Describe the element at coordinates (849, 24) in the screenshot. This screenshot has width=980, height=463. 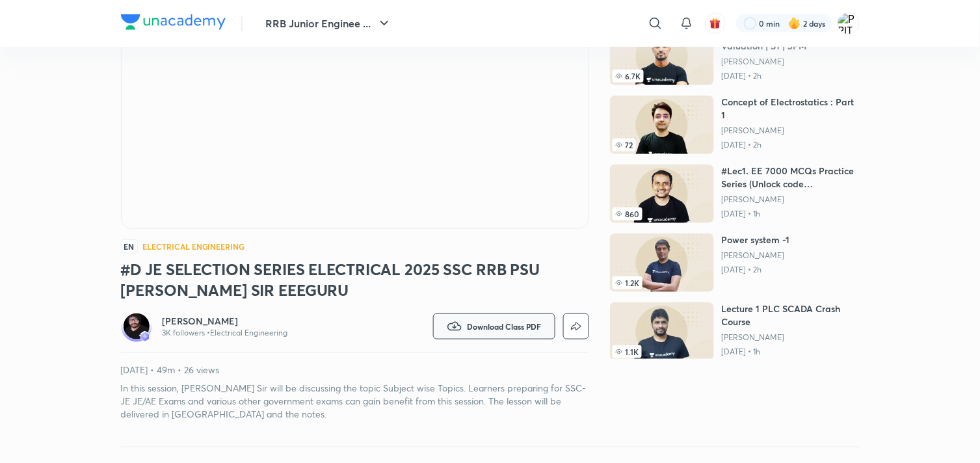
I see `img: PRITAM KUMAR` at that location.